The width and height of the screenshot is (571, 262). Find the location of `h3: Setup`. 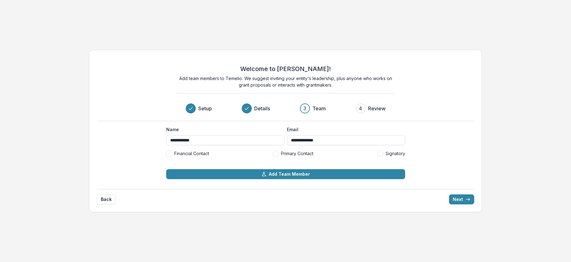

h3: Setup is located at coordinates (205, 108).